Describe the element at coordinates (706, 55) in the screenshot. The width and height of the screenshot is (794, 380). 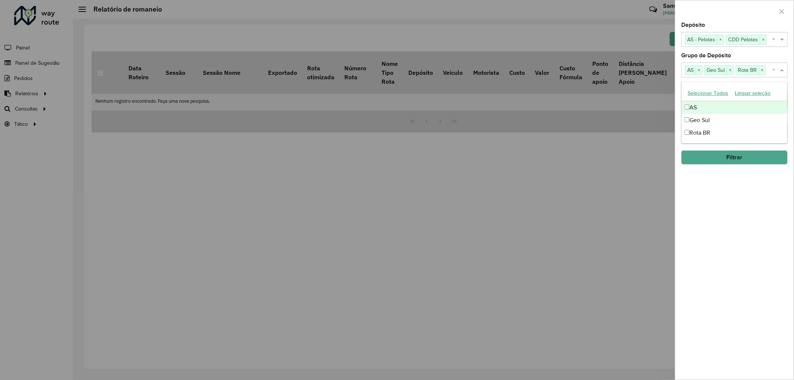
I see `label: Grupo de Depósito` at that location.